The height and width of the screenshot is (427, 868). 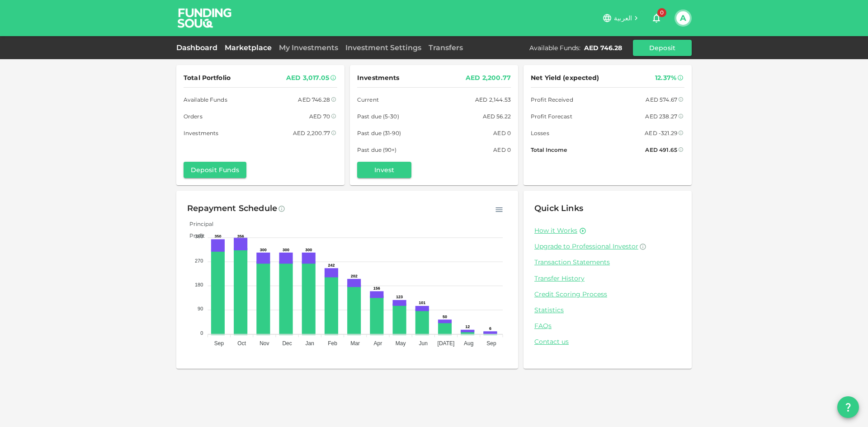 I want to click on tspan: 180, so click(x=199, y=284).